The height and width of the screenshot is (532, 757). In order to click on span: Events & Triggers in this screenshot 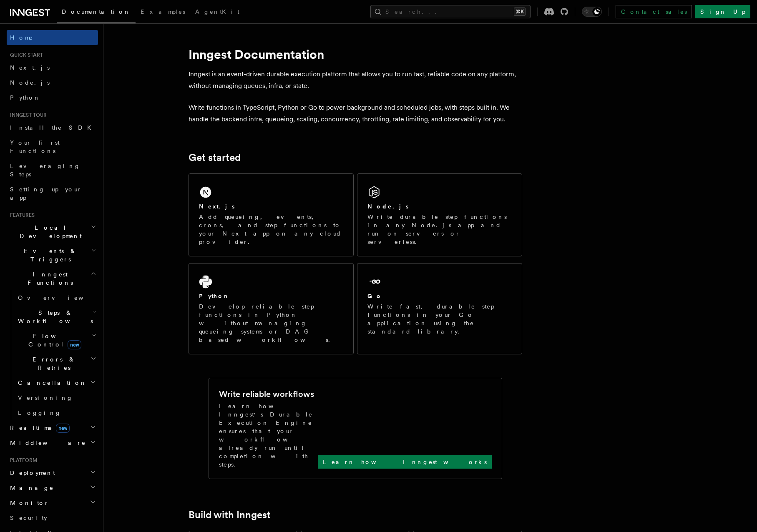, I will do `click(48, 256)`.